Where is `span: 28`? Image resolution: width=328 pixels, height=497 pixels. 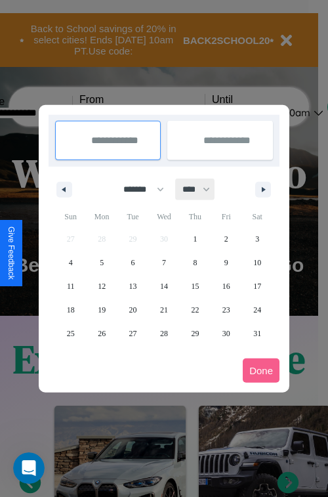
span: 28 is located at coordinates (164, 333).